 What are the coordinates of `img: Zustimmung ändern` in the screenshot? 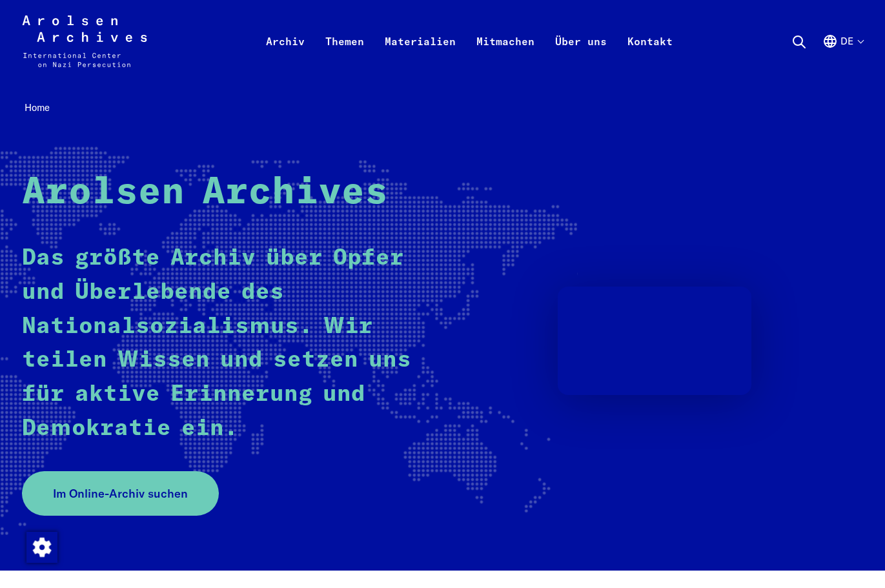 It's located at (42, 547).